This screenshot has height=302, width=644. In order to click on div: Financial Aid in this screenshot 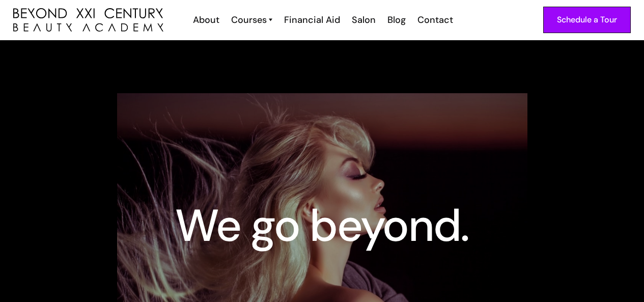, I will do `click(312, 20)`.